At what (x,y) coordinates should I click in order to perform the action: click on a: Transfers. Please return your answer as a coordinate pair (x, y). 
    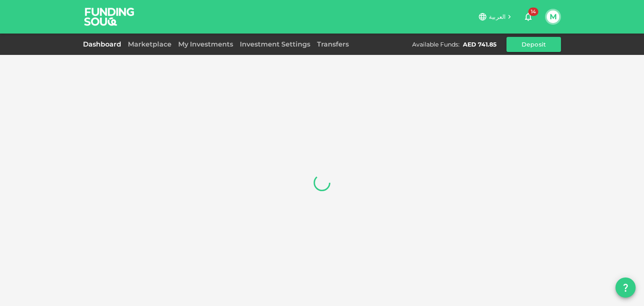
    Looking at the image, I should click on (333, 44).